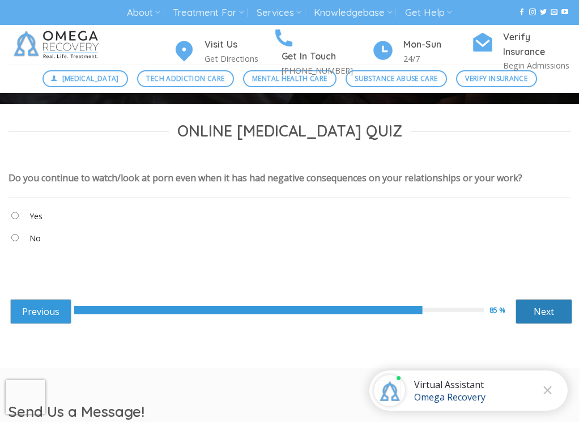 This screenshot has height=422, width=579. What do you see at coordinates (502, 310) in the screenshot?
I see `div: 85 %` at bounding box center [502, 310].